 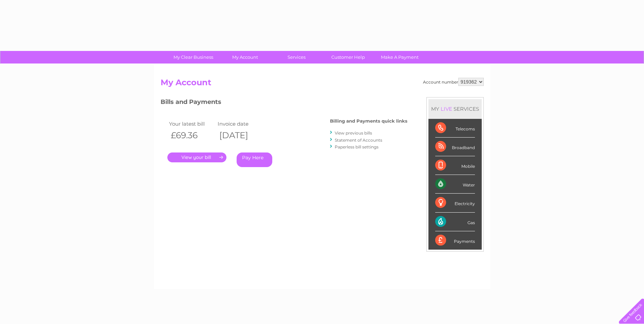 I want to click on div: Electricity, so click(x=455, y=203).